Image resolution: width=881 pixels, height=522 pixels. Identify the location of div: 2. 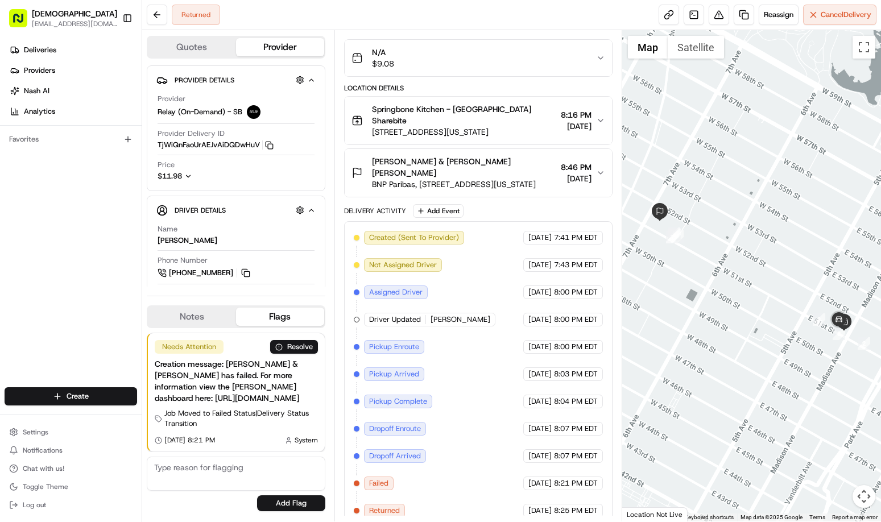
(864, 344).